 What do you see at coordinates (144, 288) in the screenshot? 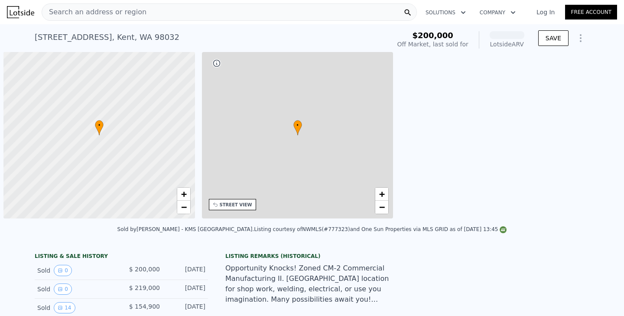
I see `span: $ 219,000` at bounding box center [144, 288].